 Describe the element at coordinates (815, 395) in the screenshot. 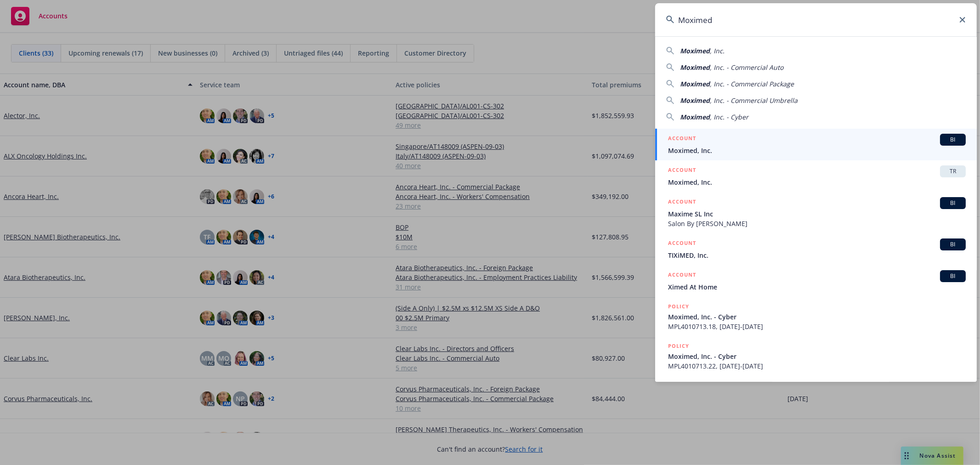

I see `a: POLICY` at that location.